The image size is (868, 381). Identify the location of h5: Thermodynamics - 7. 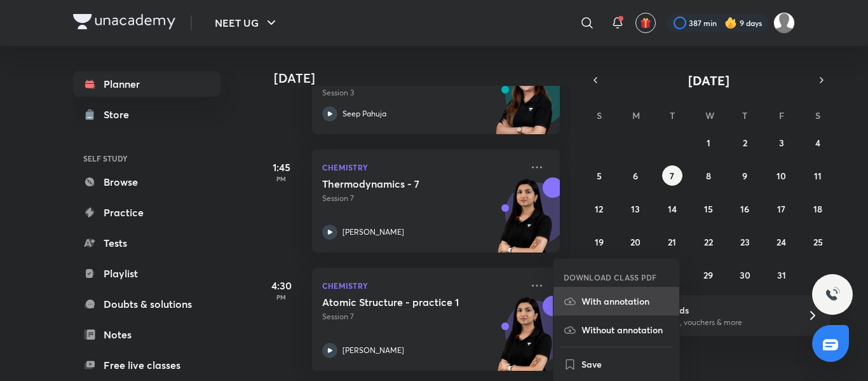
(400, 184).